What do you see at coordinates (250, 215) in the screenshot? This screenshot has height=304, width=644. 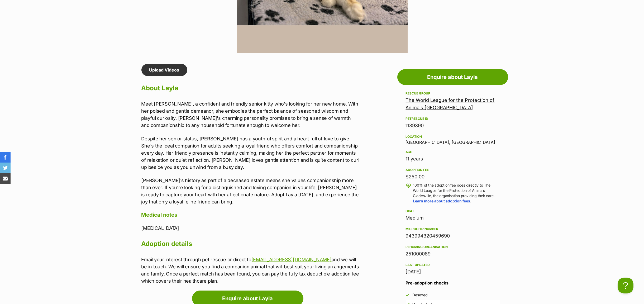 I see `h4: Medical notes` at bounding box center [250, 215].